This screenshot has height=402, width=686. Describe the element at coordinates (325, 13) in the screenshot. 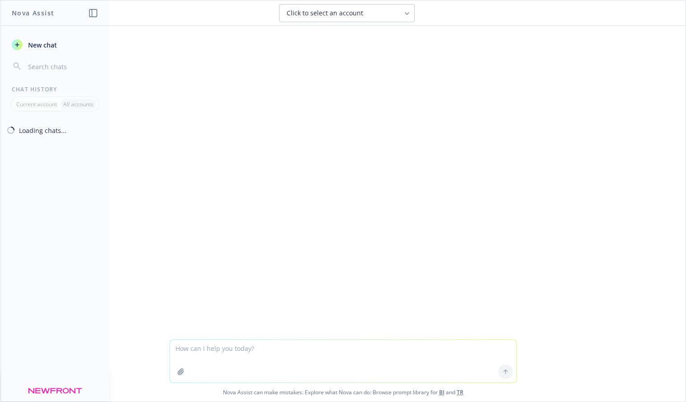

I see `span: Click to select an account` at that location.